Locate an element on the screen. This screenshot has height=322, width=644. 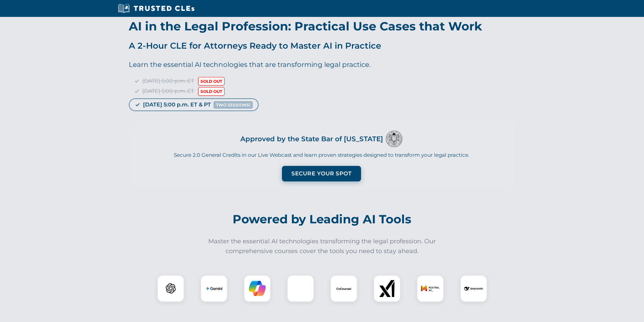
div: CoCounsel is located at coordinates (344, 288).